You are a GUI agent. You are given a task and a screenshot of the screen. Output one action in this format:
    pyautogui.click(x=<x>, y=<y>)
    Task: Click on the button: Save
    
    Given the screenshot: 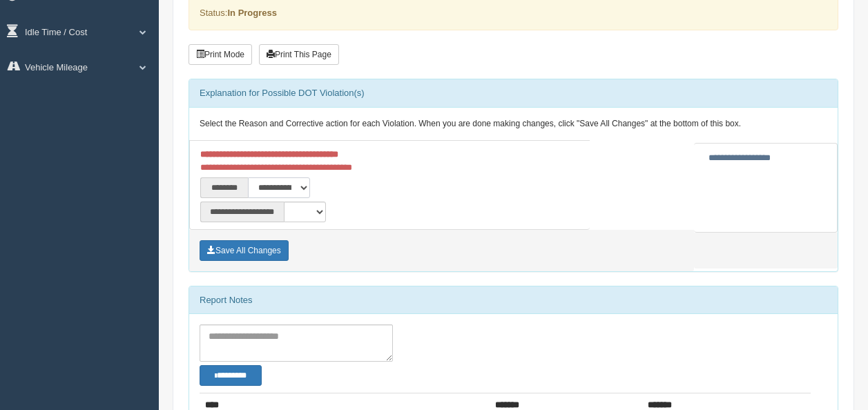 What is the action you would take?
    pyautogui.click(x=243, y=250)
    